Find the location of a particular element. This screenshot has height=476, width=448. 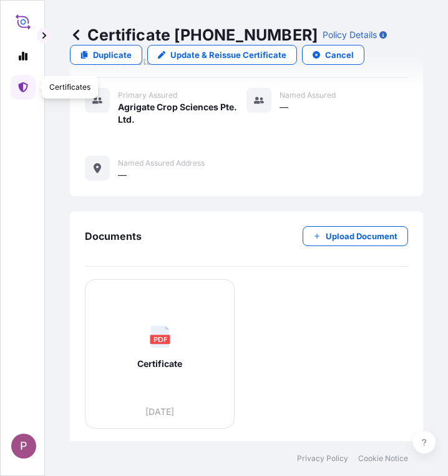

p: Update & Reissue Certificate is located at coordinates (228, 55).